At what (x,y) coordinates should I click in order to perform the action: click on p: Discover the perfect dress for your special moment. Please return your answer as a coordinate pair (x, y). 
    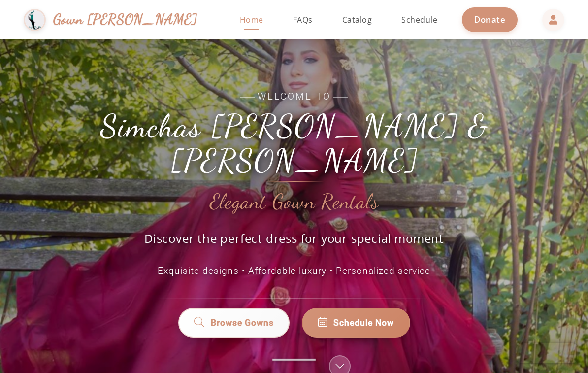
    Looking at the image, I should click on (294, 242).